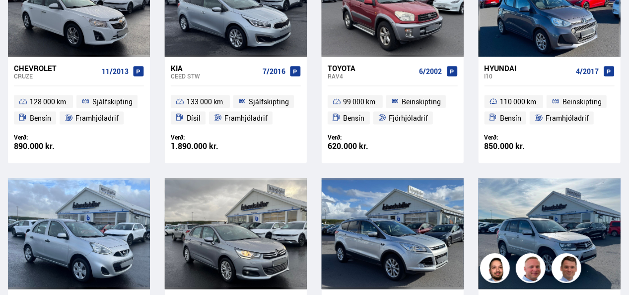 This screenshot has height=295, width=629. I want to click on span: 110 000 km., so click(519, 102).